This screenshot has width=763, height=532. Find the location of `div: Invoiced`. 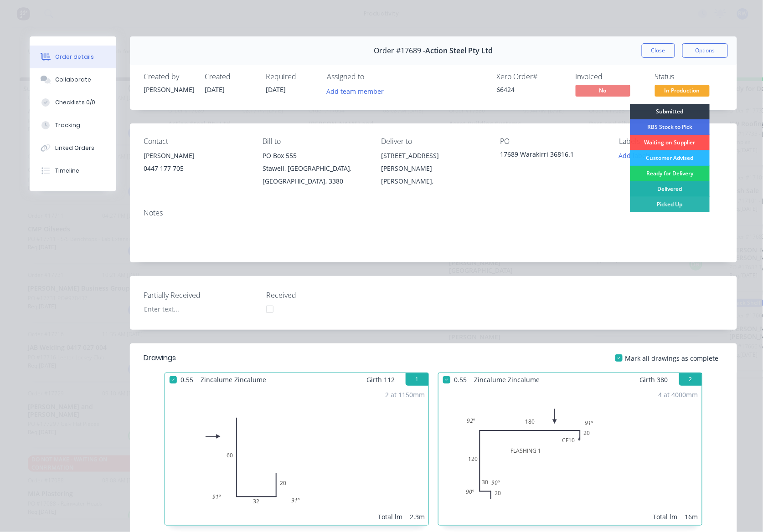

div: Invoiced is located at coordinates (609, 76).